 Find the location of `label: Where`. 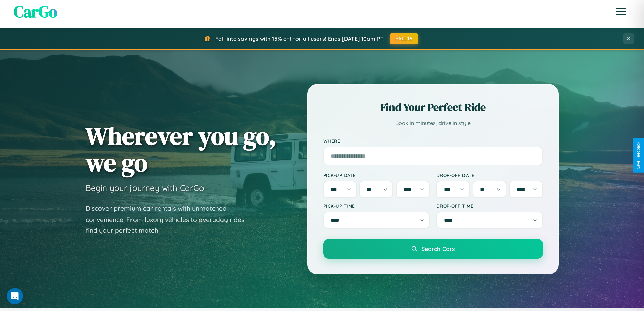

label: Where is located at coordinates (433, 141).